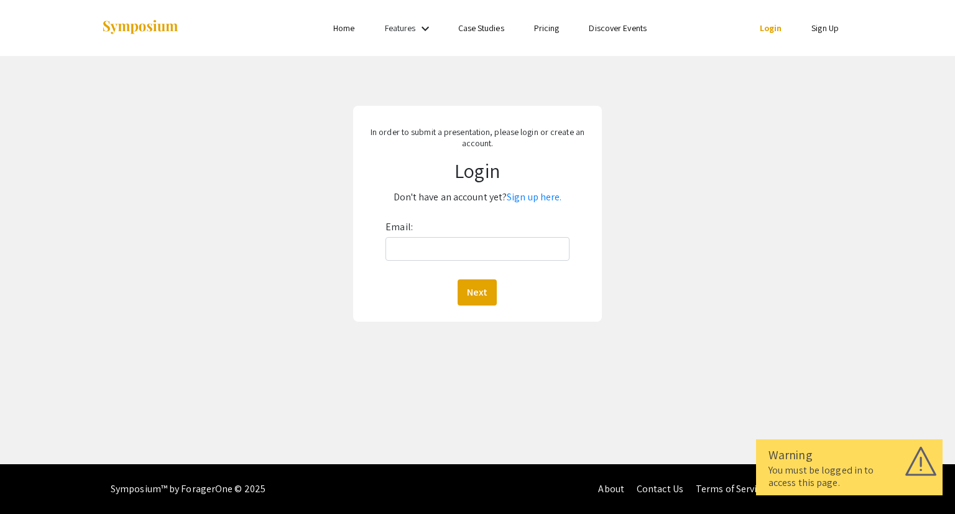 The image size is (955, 514). I want to click on a: Case Studies, so click(481, 28).